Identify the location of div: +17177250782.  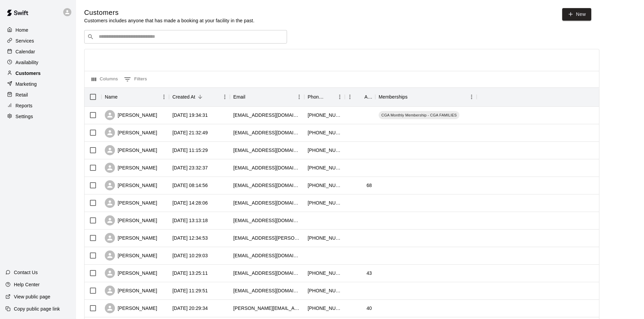
(324, 186).